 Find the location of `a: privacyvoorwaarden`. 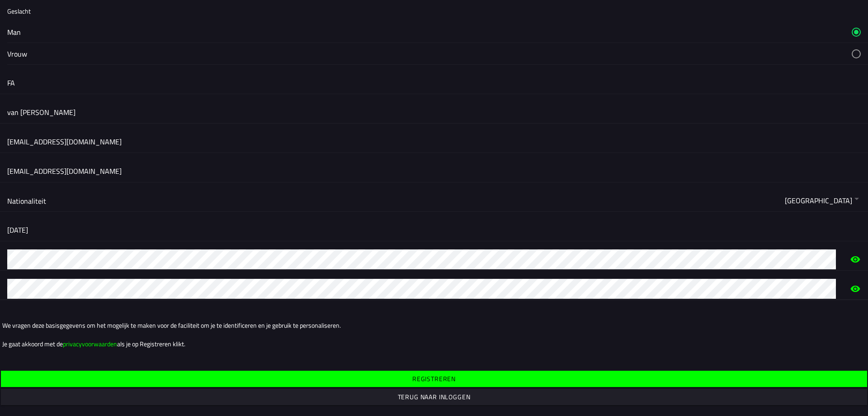

a: privacyvoorwaarden is located at coordinates (90, 344).